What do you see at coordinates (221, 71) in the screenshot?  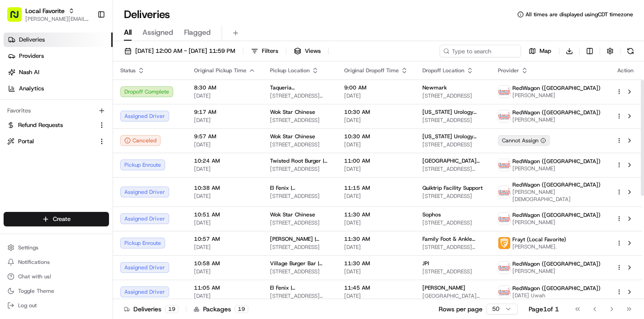 I see `span: Original Pickup Time` at bounding box center [221, 71].